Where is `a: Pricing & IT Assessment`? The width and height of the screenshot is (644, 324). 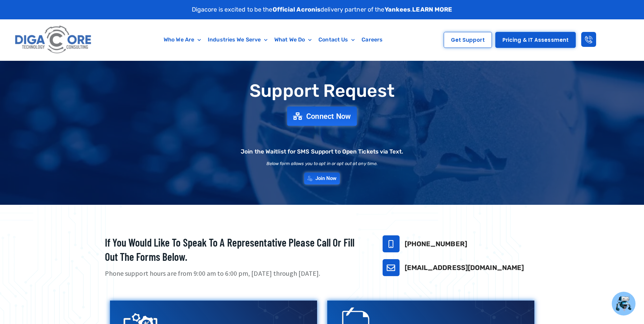
a: Pricing & IT Assessment is located at coordinates (535, 40).